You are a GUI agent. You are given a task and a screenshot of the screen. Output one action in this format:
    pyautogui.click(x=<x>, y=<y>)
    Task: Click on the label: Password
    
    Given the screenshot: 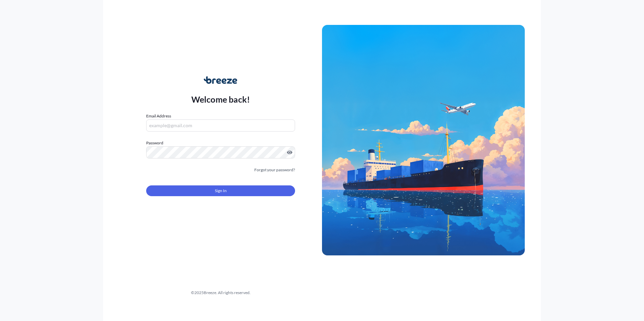 What is the action you would take?
    pyautogui.click(x=221, y=143)
    